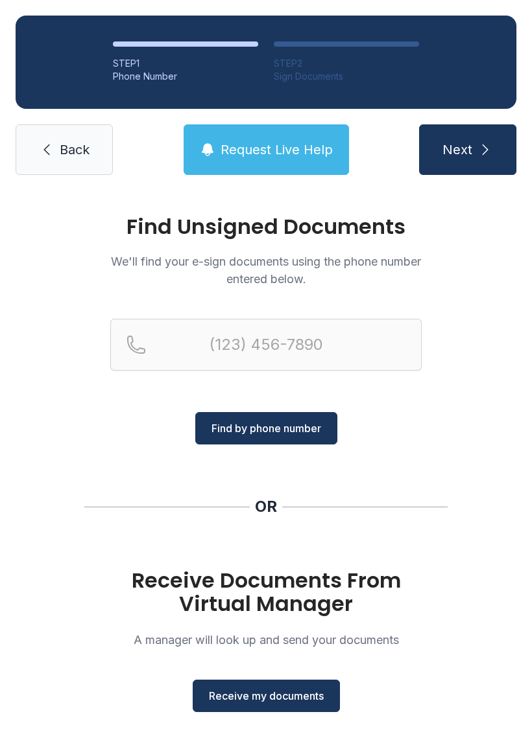 The width and height of the screenshot is (532, 736). Describe the element at coordinates (185, 64) in the screenshot. I see `div: STEP 1` at that location.